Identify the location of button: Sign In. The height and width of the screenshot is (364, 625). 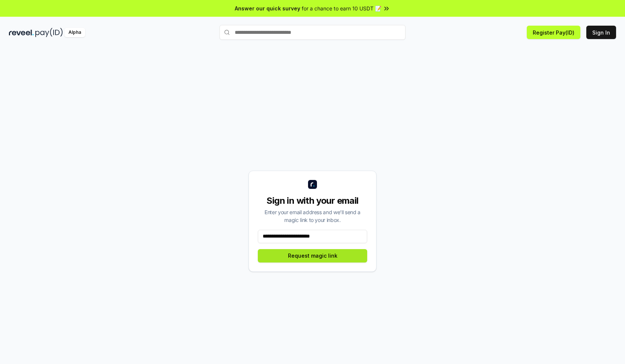
(601, 32).